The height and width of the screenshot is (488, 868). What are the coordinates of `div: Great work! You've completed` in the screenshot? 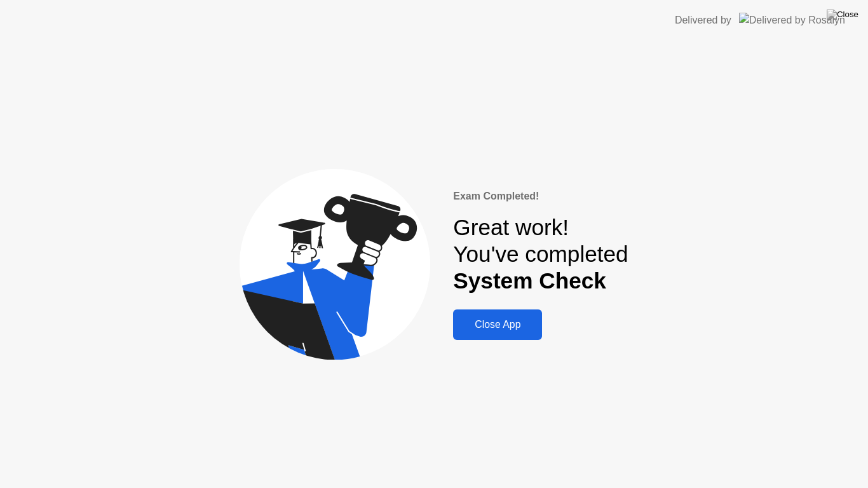 It's located at (540, 254).